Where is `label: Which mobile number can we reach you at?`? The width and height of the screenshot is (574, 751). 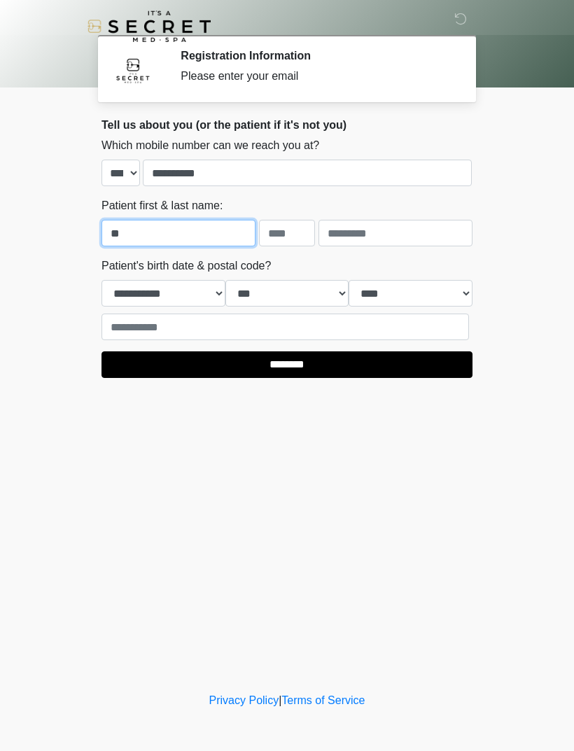
label: Which mobile number can we reach you at? is located at coordinates (210, 146).